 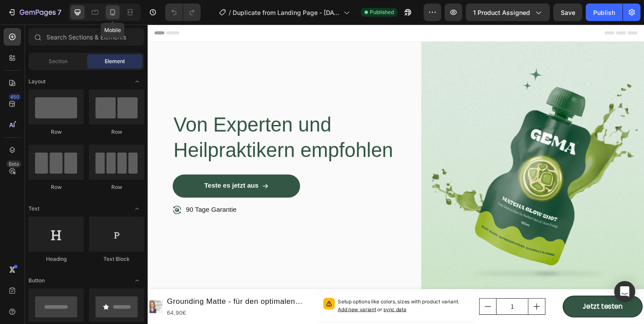 I want to click on span: 1 product assigned, so click(x=502, y=12).